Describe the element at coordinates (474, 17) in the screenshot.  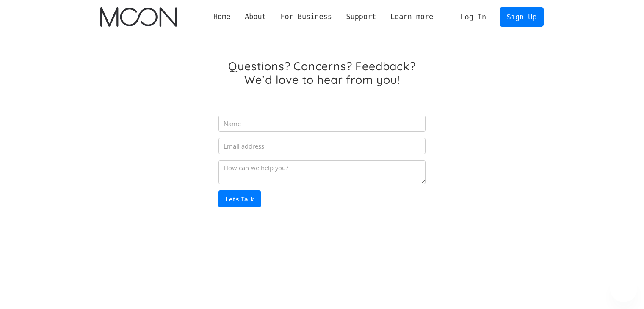
I see `a: Log In` at that location.